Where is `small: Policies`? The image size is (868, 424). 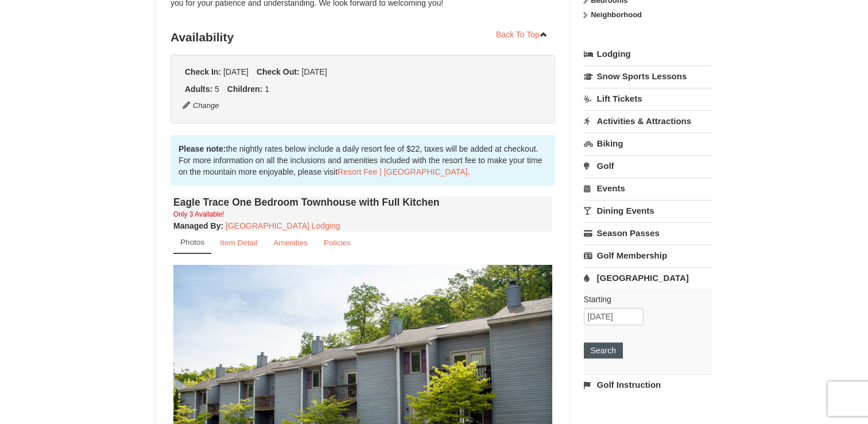
small: Policies is located at coordinates (337, 242).